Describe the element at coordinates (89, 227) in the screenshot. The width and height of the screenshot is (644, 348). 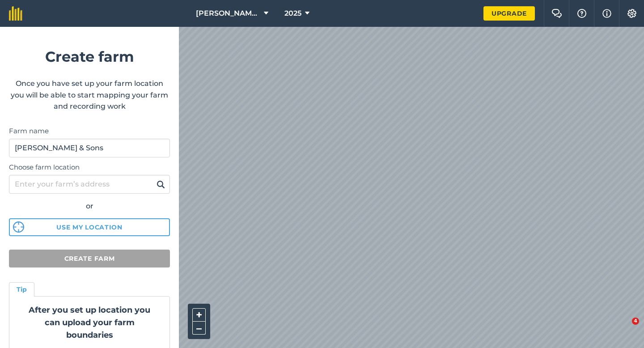
I see `button: Use my location` at that location.